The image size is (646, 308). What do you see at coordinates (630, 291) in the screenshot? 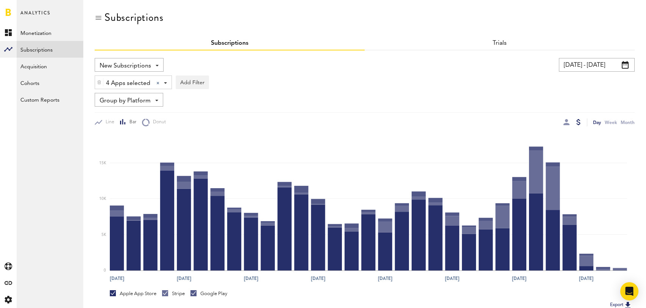
I see `div: Open Intercom Messenger` at bounding box center [630, 291].